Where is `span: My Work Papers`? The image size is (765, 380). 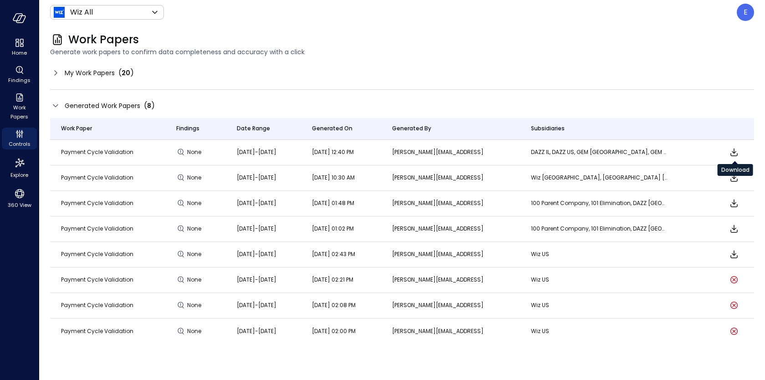
span: My Work Papers is located at coordinates (90, 73).